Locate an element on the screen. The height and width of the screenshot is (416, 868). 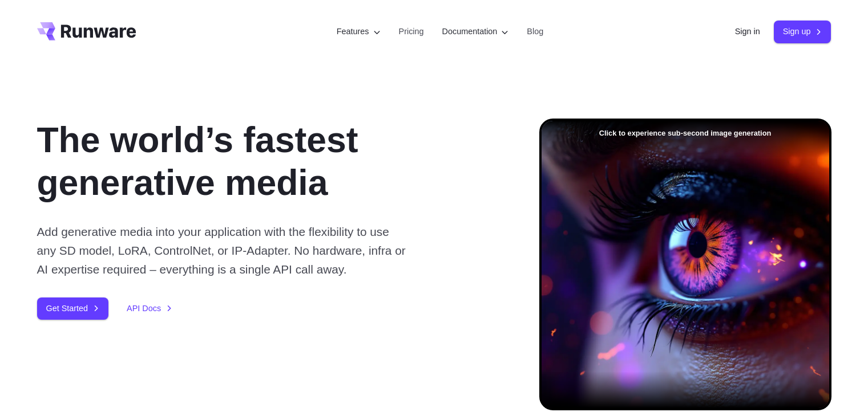
p: Add generative media into your application with the flexibility to use any SD model, LoRA, Contro... is located at coordinates (223, 251).